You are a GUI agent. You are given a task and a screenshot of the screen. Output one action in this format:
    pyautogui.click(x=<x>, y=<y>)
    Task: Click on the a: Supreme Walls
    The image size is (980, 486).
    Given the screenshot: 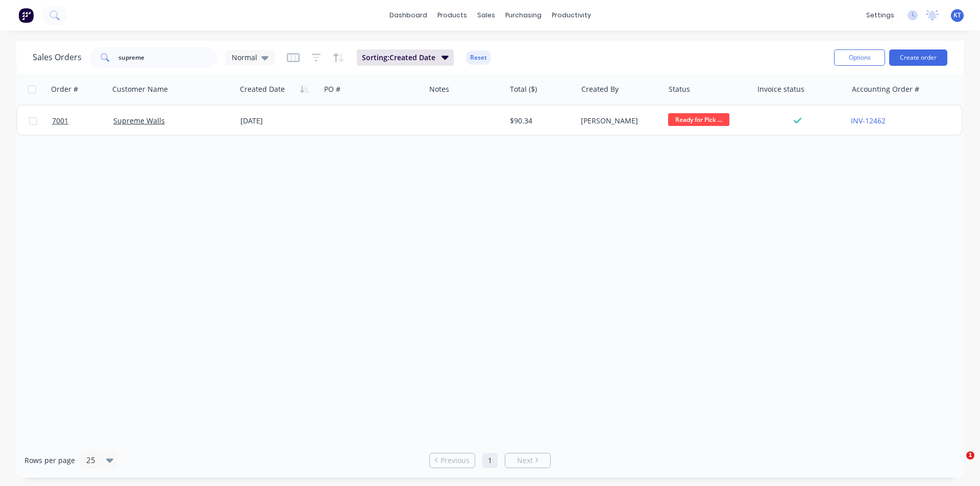 What is the action you would take?
    pyautogui.click(x=139, y=120)
    